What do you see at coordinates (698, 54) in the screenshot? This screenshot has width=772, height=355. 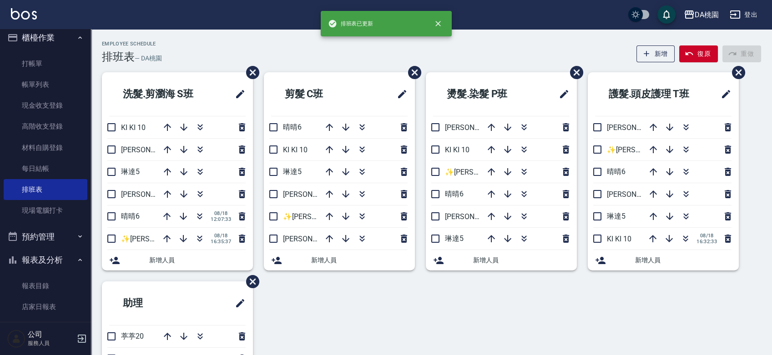 I see `button: 復原` at bounding box center [698, 54].